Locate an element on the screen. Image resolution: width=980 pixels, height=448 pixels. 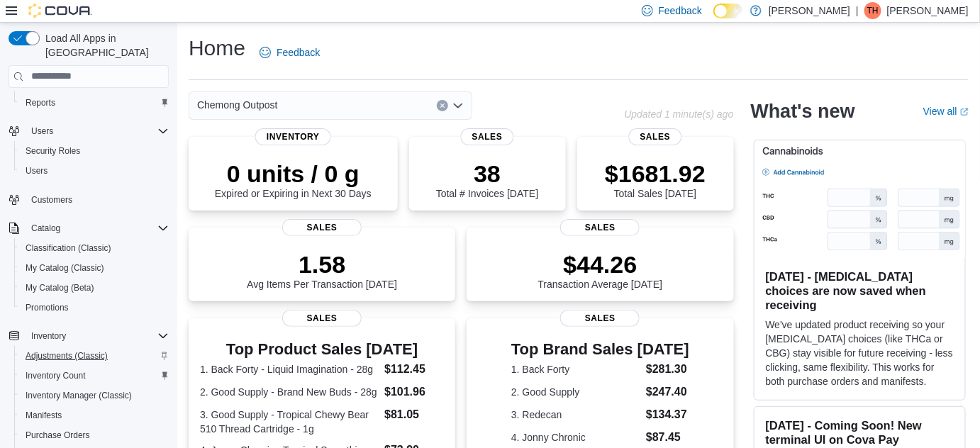
dt: 3. Redecan is located at coordinates (575, 414).